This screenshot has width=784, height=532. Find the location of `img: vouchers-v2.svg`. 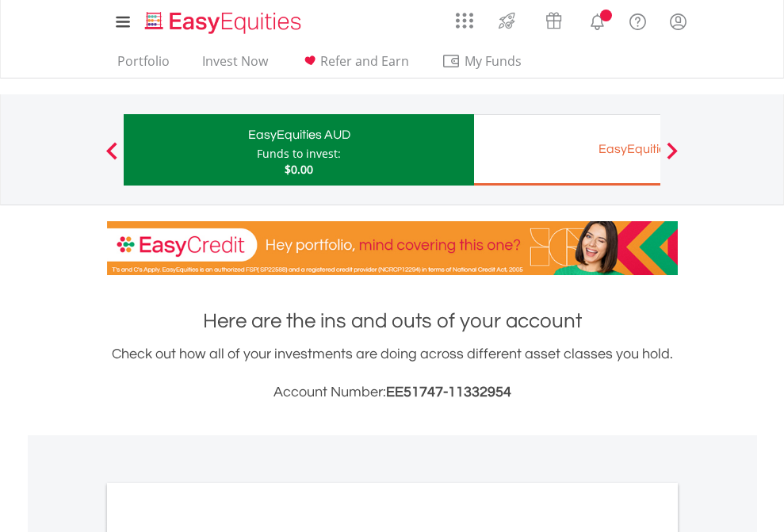

img: vouchers-v2.svg is located at coordinates (553, 21).